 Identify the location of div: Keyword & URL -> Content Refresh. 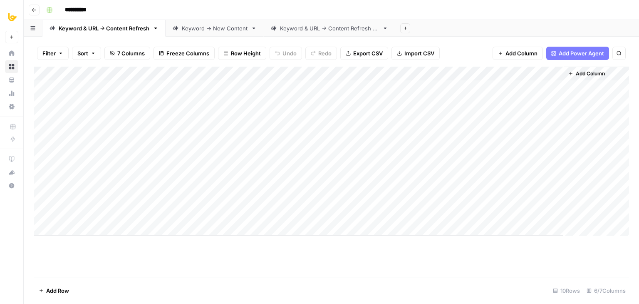
(104, 28).